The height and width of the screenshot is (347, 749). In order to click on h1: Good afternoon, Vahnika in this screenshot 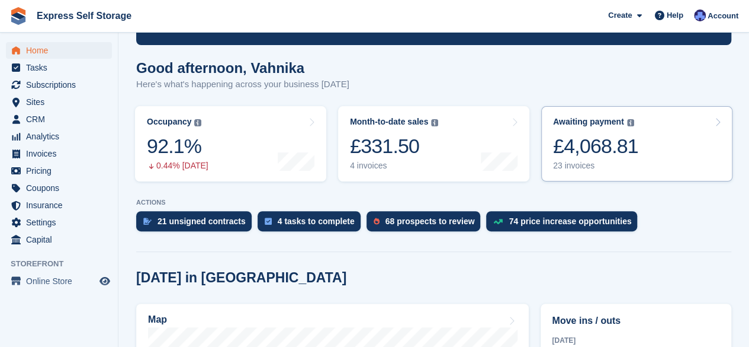, I will do `click(243, 68)`.